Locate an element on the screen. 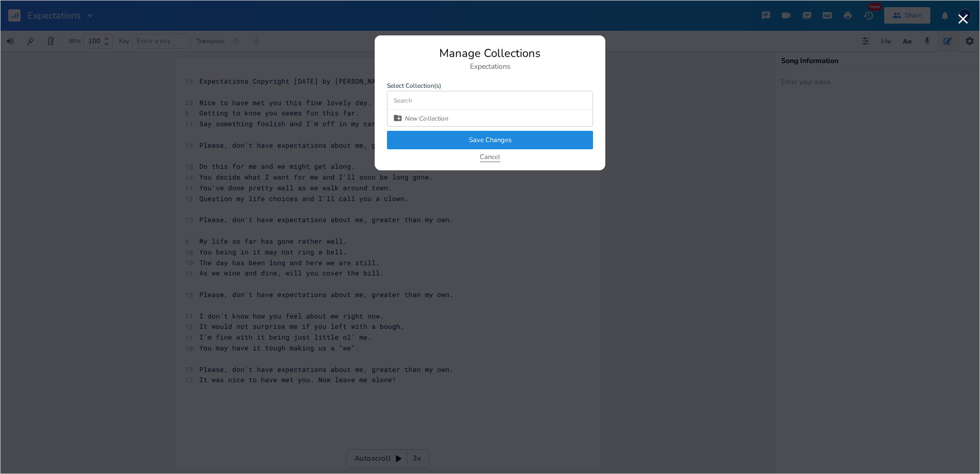 The height and width of the screenshot is (474, 980). div: New Collection is located at coordinates (426, 118).